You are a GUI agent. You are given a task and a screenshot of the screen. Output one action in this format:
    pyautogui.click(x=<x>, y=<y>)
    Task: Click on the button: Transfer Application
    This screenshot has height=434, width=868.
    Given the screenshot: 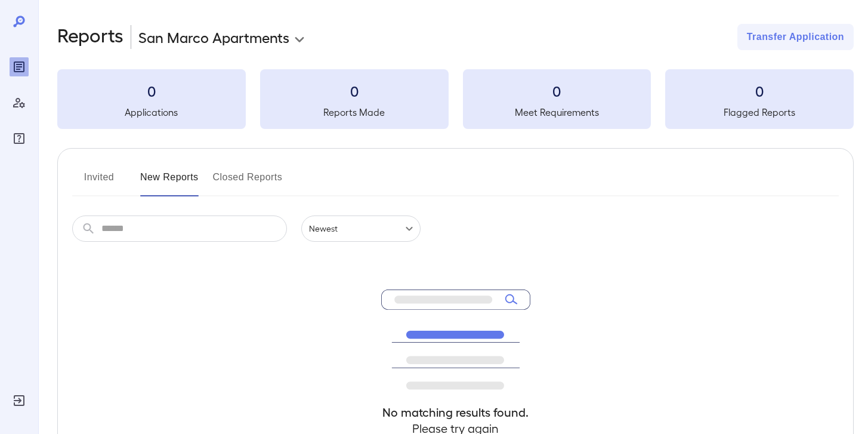 What is the action you would take?
    pyautogui.click(x=795, y=37)
    